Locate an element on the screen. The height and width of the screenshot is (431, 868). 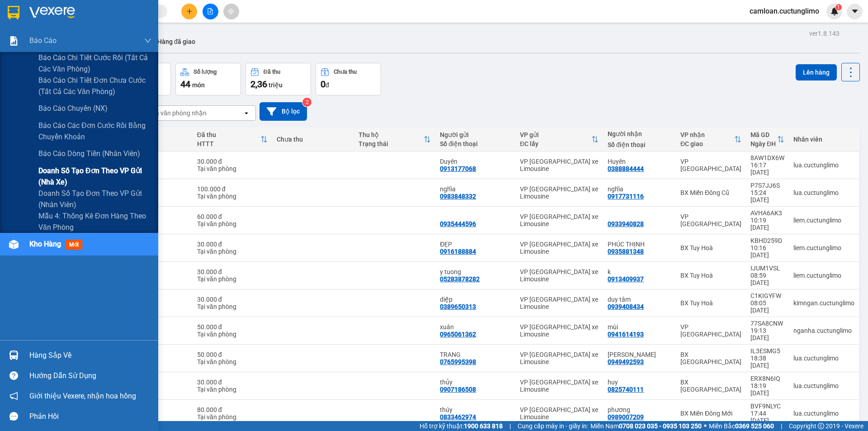
span: Miền Nam is located at coordinates (646, 426).